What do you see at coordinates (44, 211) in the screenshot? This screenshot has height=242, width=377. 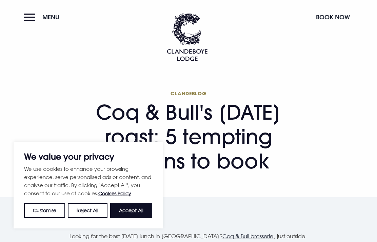 I see `button: Customise` at bounding box center [44, 211].